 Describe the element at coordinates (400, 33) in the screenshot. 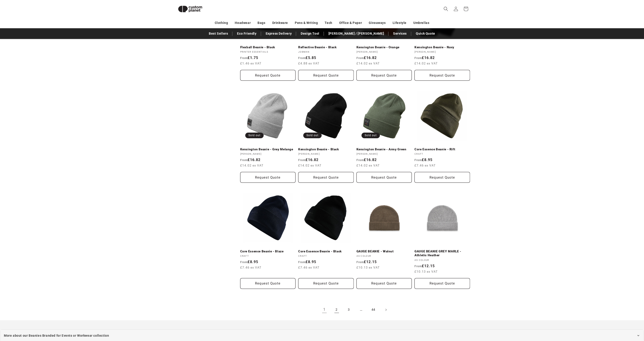

I see `a: Services` at that location.